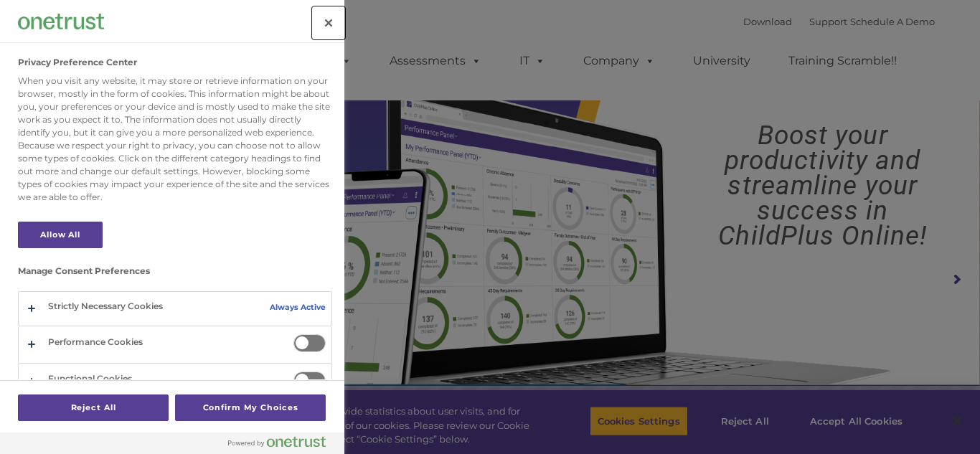 Image resolution: width=980 pixels, height=454 pixels. What do you see at coordinates (61, 21) in the screenshot?
I see `img: Company Logo` at bounding box center [61, 21].